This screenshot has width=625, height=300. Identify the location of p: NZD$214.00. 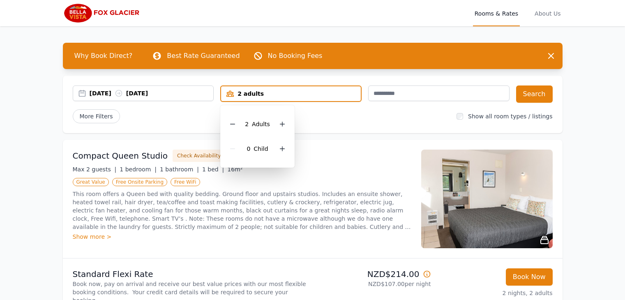
(373, 274).